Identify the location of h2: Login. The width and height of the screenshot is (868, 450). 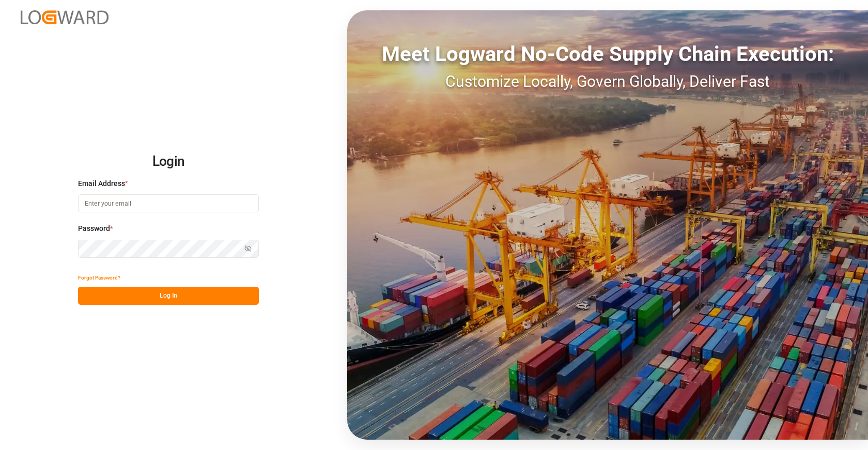
(168, 162).